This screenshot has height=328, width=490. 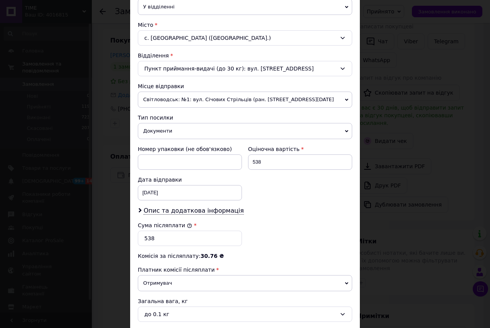 I want to click on span: Документи, so click(x=245, y=131).